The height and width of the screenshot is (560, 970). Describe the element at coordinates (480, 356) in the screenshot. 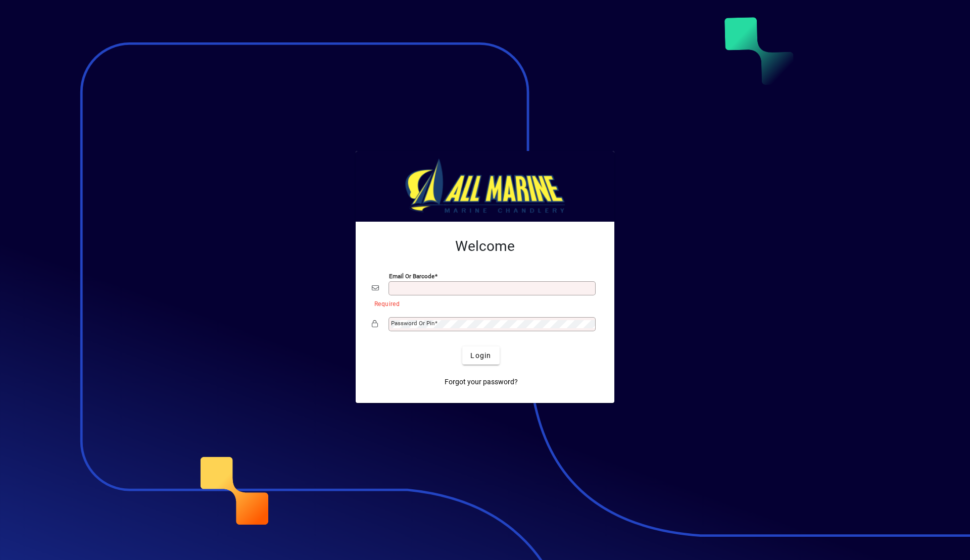

I see `span: Login` at that location.